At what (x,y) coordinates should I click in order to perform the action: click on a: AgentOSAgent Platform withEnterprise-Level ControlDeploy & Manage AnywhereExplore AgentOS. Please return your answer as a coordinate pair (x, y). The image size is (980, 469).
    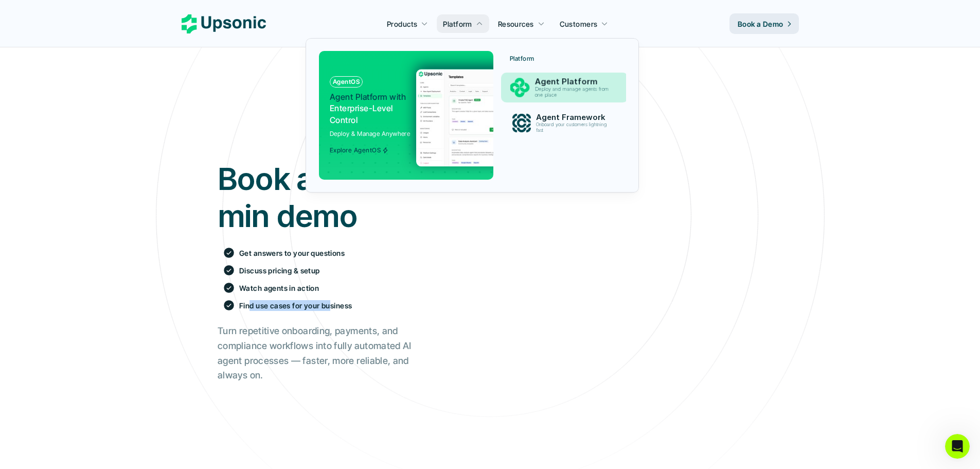
    Looking at the image, I should click on (406, 115).